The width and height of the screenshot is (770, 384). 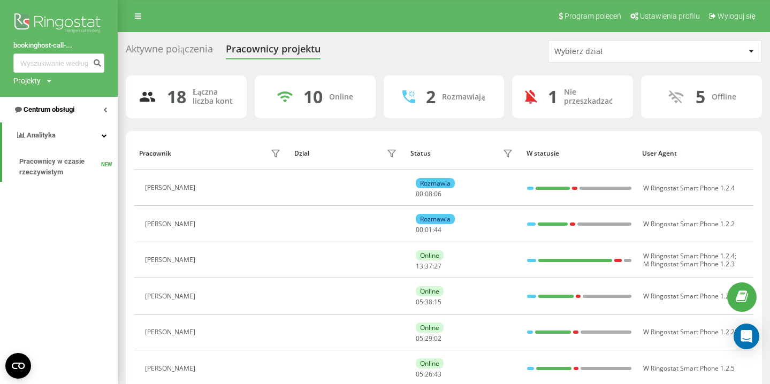 What do you see at coordinates (438, 338) in the screenshot?
I see `span: 02` at bounding box center [438, 338].